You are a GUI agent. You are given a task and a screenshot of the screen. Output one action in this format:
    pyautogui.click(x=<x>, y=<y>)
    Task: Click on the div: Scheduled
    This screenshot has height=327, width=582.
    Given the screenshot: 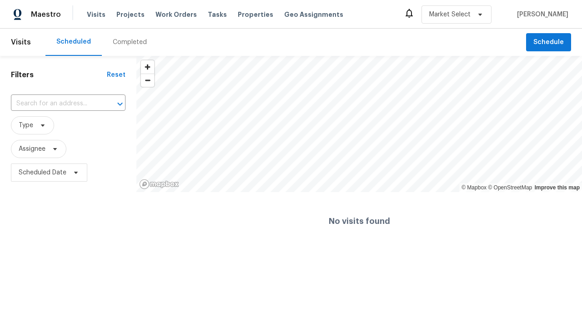 What is the action you would take?
    pyautogui.click(x=74, y=42)
    